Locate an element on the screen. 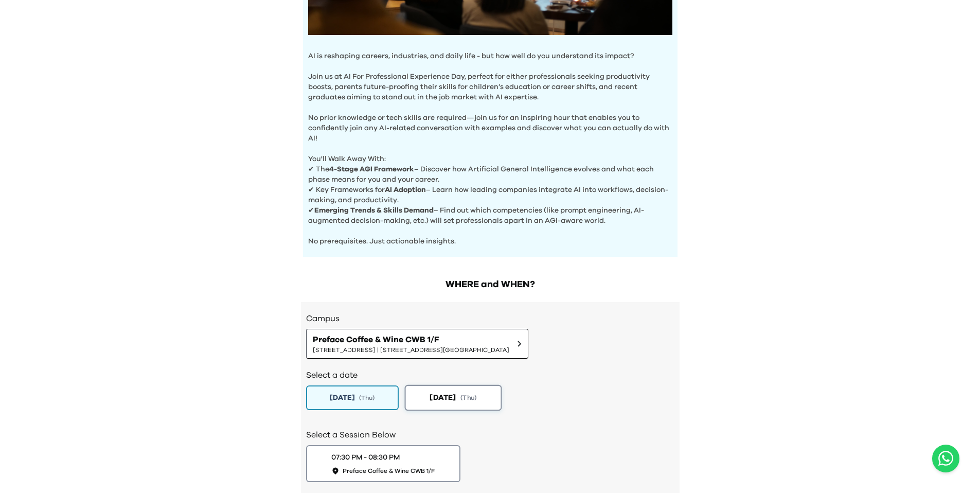 This screenshot has height=493, width=980. p: You'll Walk Away With: is located at coordinates (491, 154).